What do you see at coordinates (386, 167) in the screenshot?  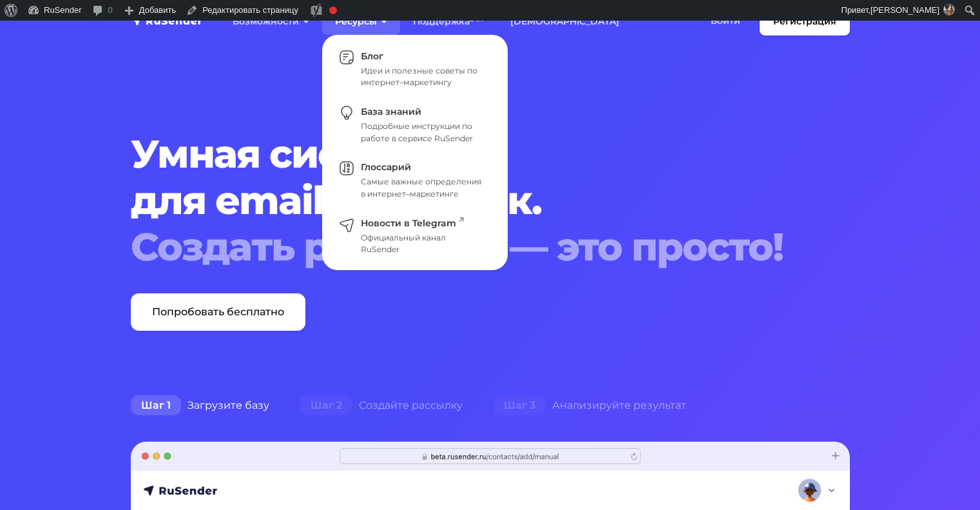 I see `span: Глоссарий` at bounding box center [386, 167].